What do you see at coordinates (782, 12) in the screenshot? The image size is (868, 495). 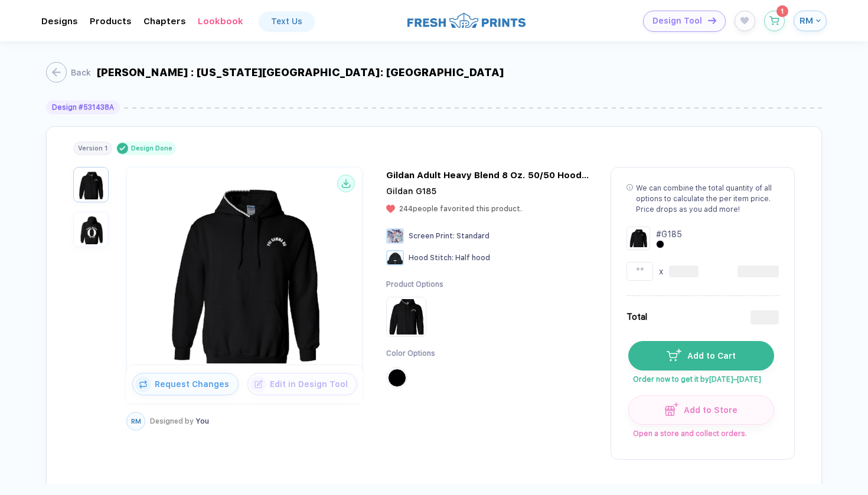 I see `sup: 1` at bounding box center [782, 12].